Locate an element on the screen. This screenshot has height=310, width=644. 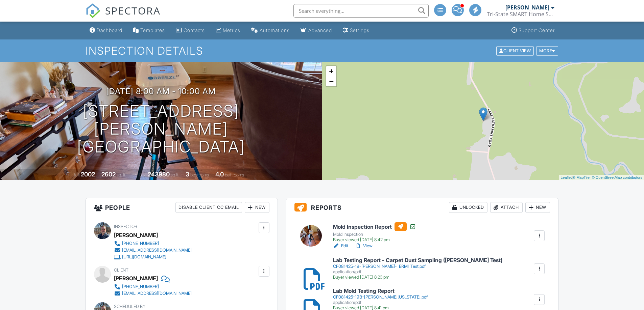
a: Edit is located at coordinates (340, 246).